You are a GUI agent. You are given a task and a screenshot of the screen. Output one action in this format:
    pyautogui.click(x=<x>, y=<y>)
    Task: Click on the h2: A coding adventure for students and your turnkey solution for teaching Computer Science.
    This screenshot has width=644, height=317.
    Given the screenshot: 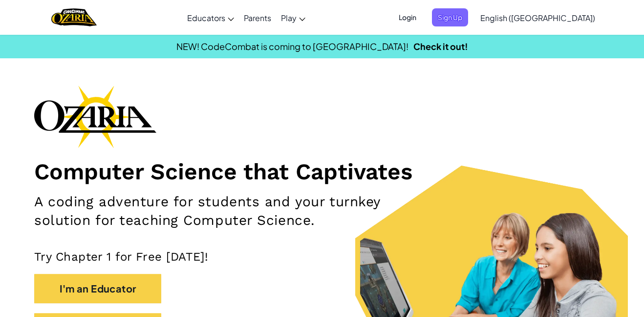 What is the action you would take?
    pyautogui.click(x=227, y=211)
    